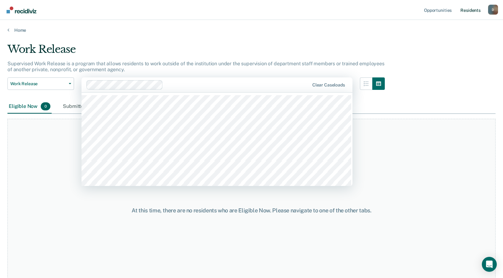 The height and width of the screenshot is (278, 503). I want to click on button: Profile dropdown button, so click(493, 10).